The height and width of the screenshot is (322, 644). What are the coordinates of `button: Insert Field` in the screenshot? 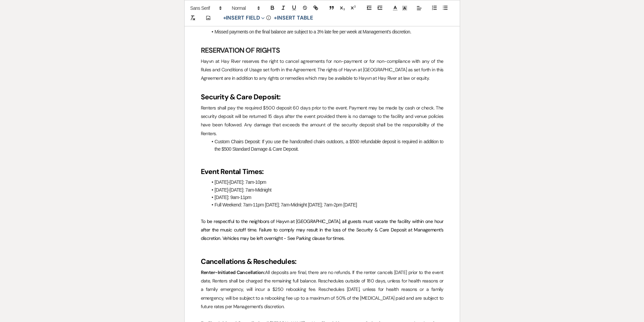 It's located at (244, 19).